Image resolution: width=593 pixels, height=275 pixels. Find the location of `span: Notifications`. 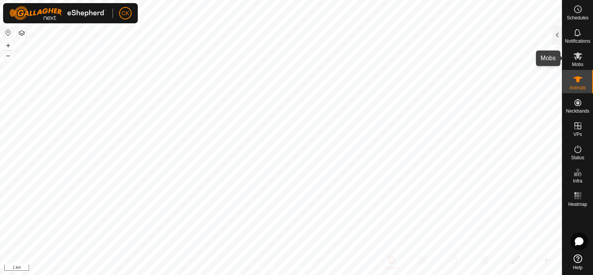

span: Notifications is located at coordinates (577, 41).